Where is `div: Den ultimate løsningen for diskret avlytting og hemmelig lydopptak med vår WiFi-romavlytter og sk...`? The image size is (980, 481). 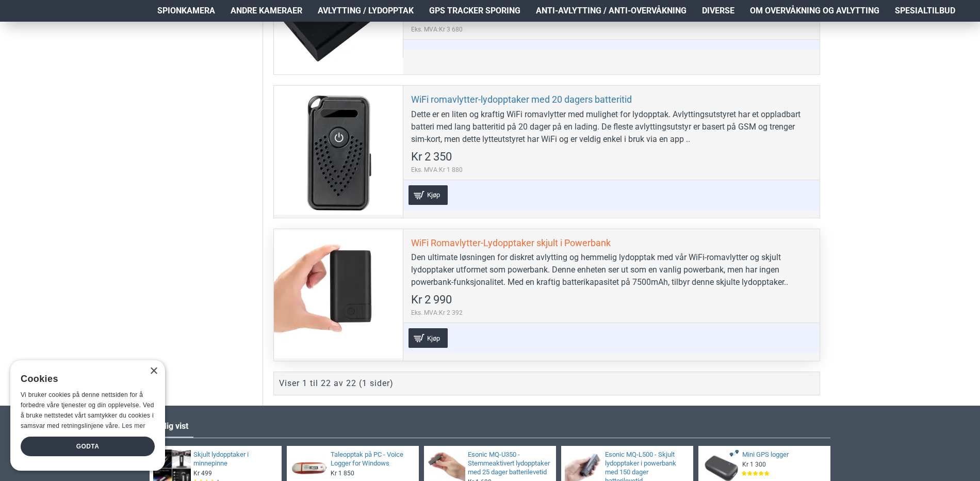
div: Den ultimate løsningen for diskret avlytting og hemmelig lydopptak med vår WiFi-romavlytter og sk... is located at coordinates (611, 270).